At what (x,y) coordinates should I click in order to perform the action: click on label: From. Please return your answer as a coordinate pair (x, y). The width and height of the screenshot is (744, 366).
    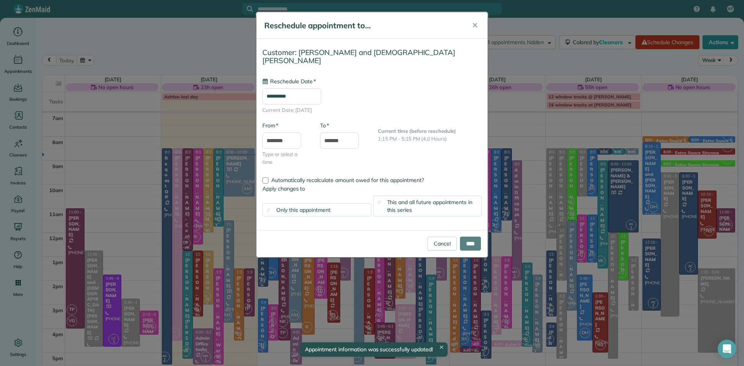
    Looking at the image, I should click on (270, 126).